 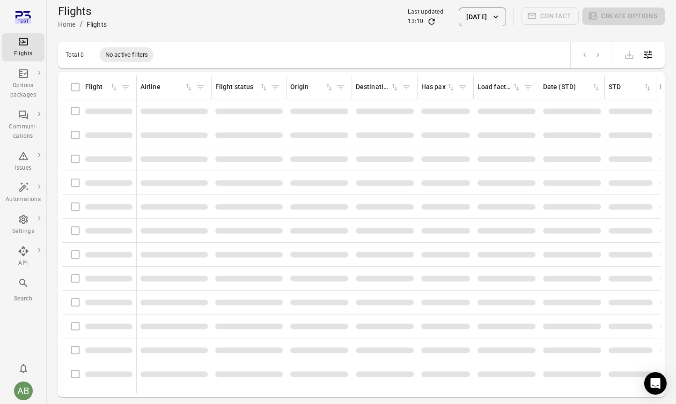 What do you see at coordinates (82, 24) in the screenshot?
I see `nav: Breadcrumbs` at bounding box center [82, 24].